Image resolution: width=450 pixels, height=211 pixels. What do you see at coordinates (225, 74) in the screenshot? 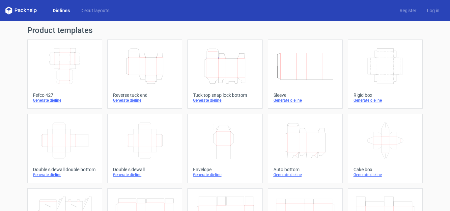
I see `a: Tuck top snap lock bottomGenerate dieline` at bounding box center [225, 74].